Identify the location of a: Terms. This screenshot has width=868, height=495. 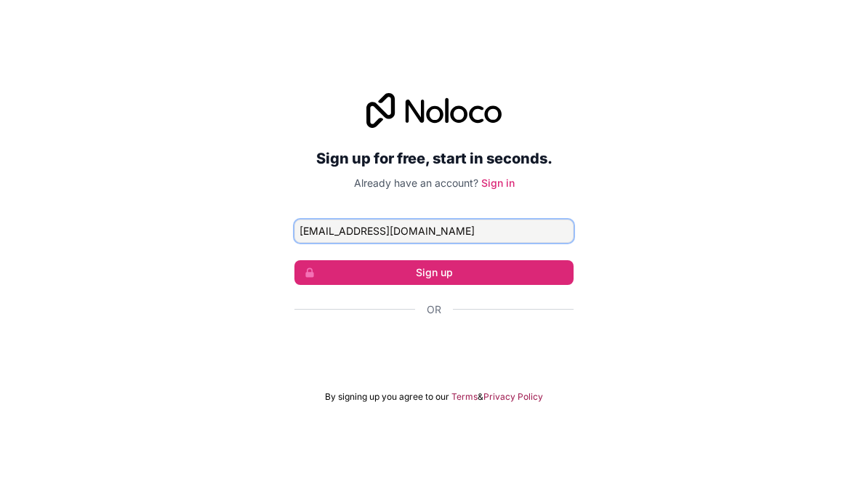
(464, 397).